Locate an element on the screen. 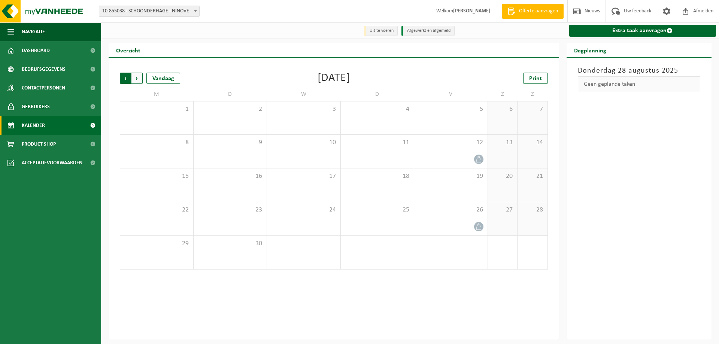 The width and height of the screenshot is (719, 344). span: Volgende is located at coordinates (137, 78).